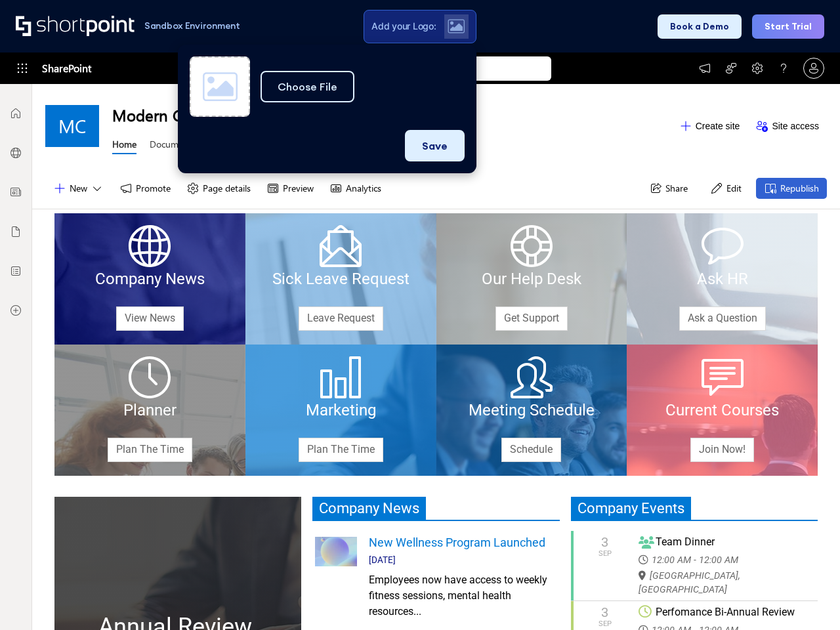 Image resolution: width=840 pixels, height=630 pixels. I want to click on button: Analytics, so click(355, 188).